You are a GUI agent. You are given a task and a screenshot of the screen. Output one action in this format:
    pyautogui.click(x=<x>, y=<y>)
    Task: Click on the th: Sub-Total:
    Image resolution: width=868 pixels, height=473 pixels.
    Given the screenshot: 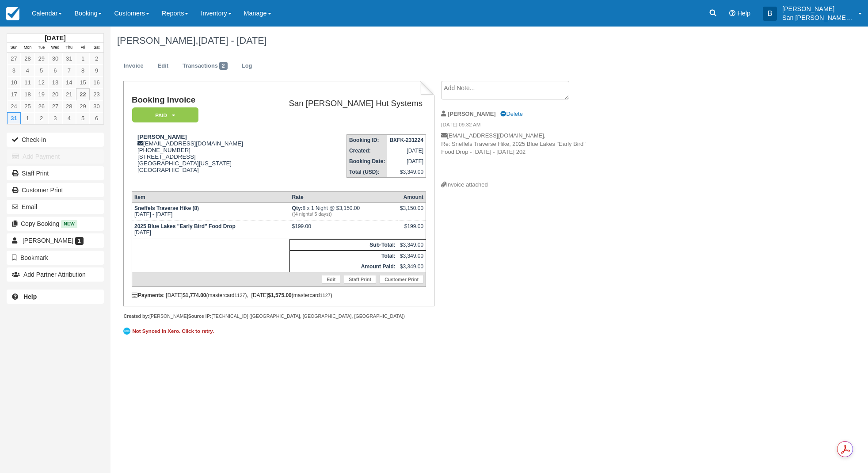 What is the action you would take?
    pyautogui.click(x=343, y=245)
    